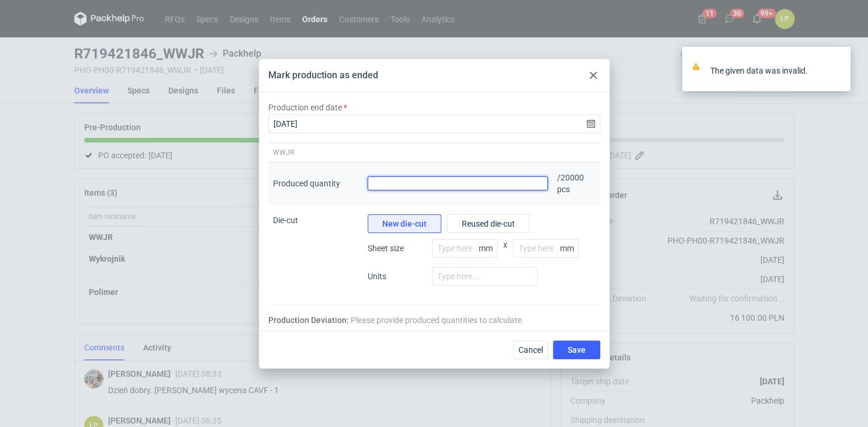 Image resolution: width=868 pixels, height=427 pixels. Describe the element at coordinates (531, 350) in the screenshot. I see `span: Cancel` at that location.